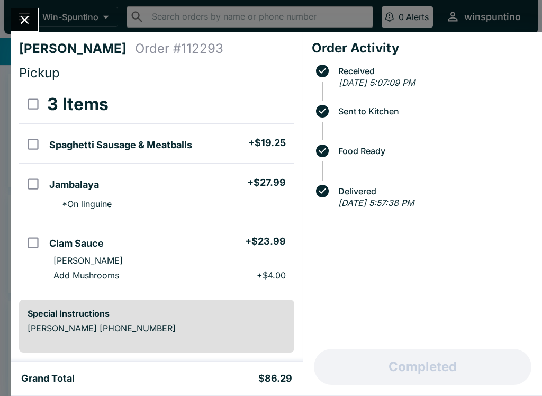 This screenshot has width=542, height=396. I want to click on button: Close, so click(24, 20).